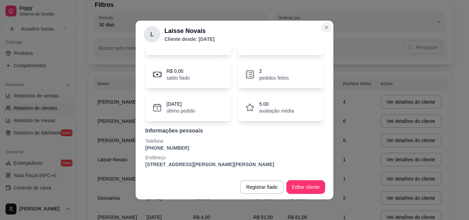 The height and width of the screenshot is (220, 469). What do you see at coordinates (306, 187) in the screenshot?
I see `button: Editar cliente` at bounding box center [306, 187].